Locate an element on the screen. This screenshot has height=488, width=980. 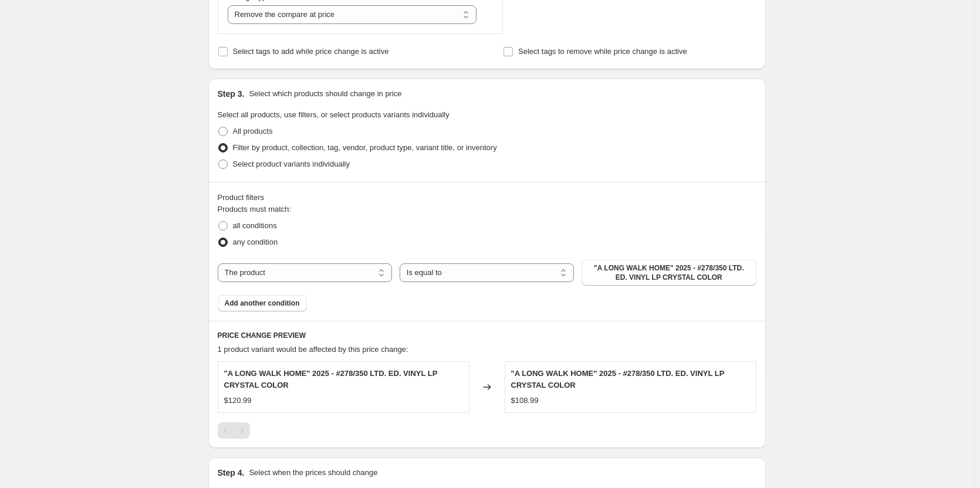
h2: Step 3. is located at coordinates (231, 94).